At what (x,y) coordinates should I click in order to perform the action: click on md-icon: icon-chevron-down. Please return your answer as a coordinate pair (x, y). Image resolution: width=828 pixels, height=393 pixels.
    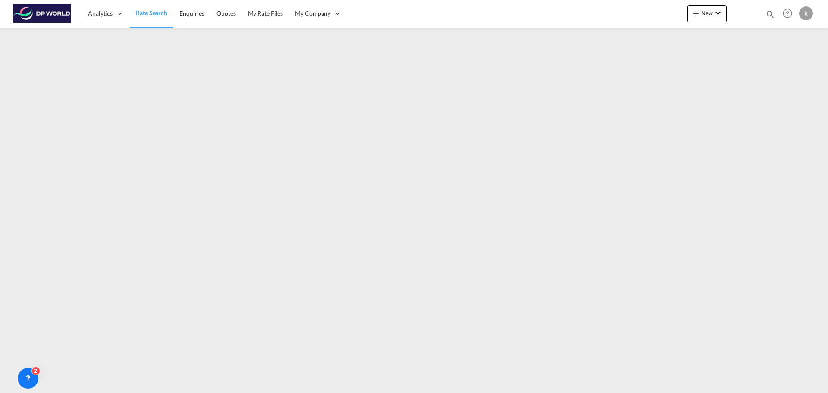
    Looking at the image, I should click on (718, 13).